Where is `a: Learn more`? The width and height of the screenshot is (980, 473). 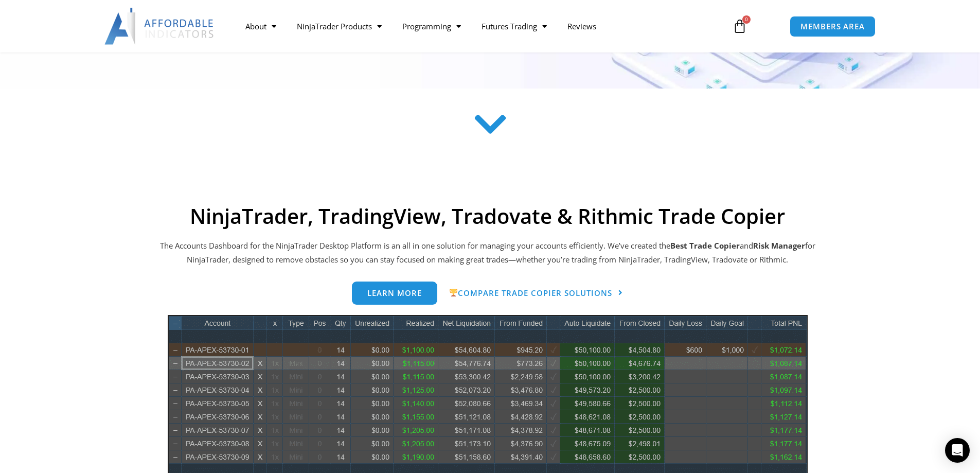 a: Learn more is located at coordinates (395, 293).